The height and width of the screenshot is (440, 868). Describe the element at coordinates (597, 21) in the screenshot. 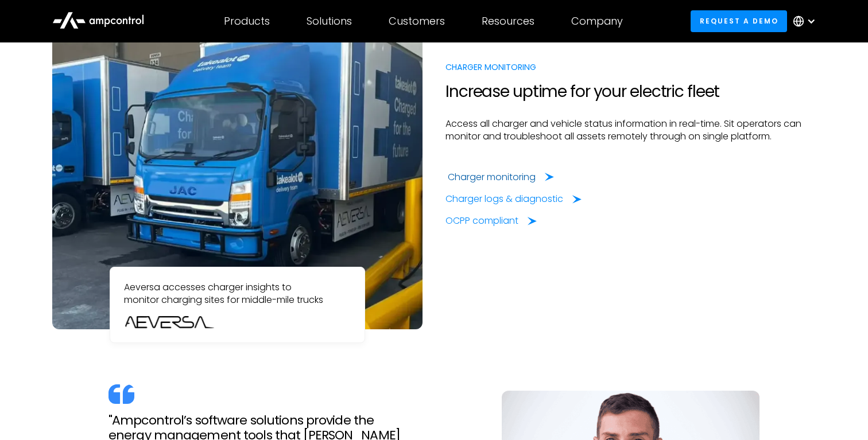

I see `div: Company` at that location.